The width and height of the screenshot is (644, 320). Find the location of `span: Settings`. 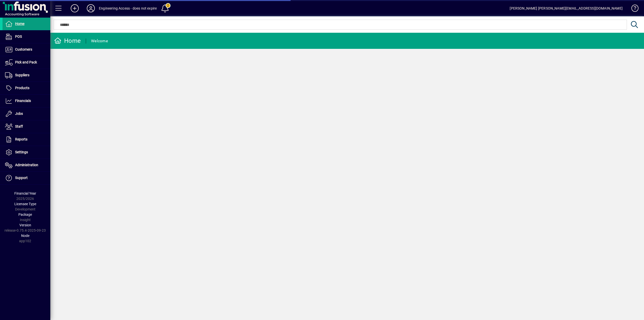

span: Settings is located at coordinates (21, 152).